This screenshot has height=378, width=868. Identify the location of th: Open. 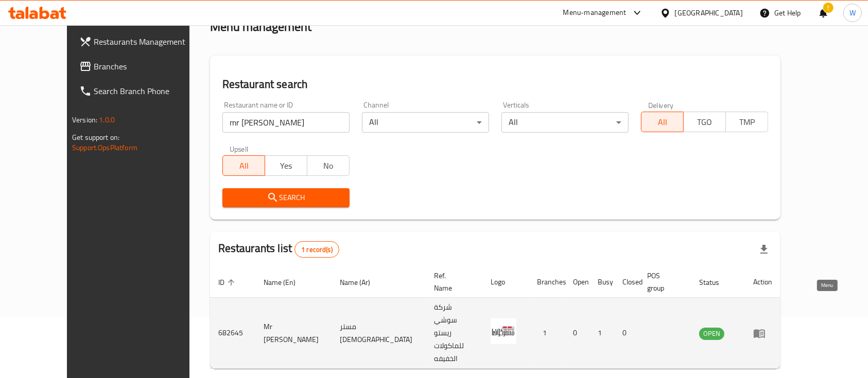
(577, 282).